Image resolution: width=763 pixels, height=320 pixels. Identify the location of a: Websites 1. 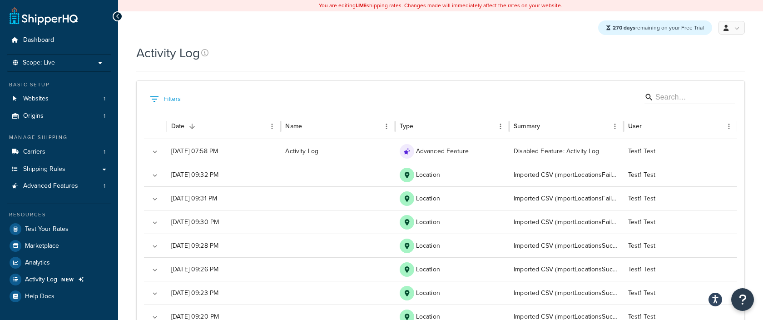
(59, 99).